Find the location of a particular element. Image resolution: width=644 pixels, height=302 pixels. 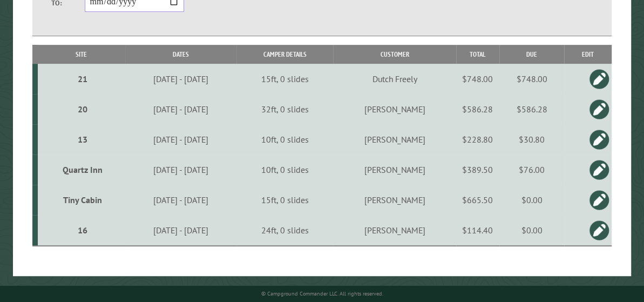

div: 16 is located at coordinates (83, 230).